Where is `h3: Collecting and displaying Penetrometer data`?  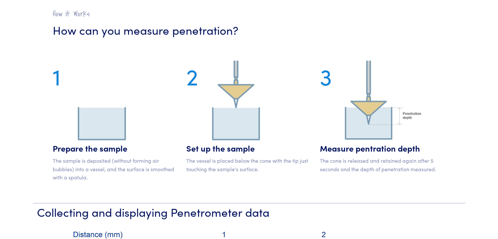 h3: Collecting and displaying Penetrometer data is located at coordinates (249, 212).